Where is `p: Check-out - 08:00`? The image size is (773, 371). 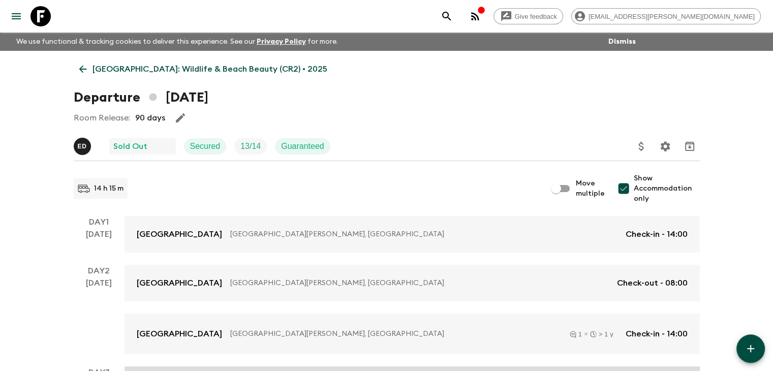 p: Check-out - 08:00 is located at coordinates (652, 283).